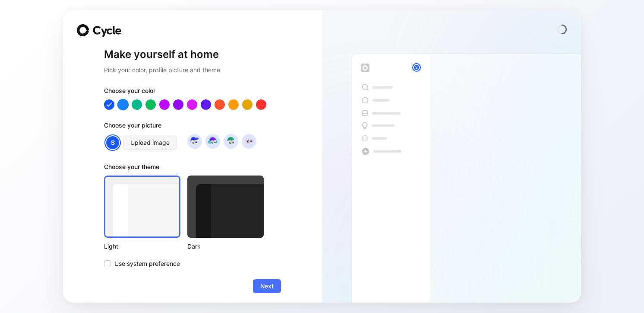  What do you see at coordinates (192, 127) in the screenshot?
I see `div: Choose your picture` at bounding box center [192, 127].